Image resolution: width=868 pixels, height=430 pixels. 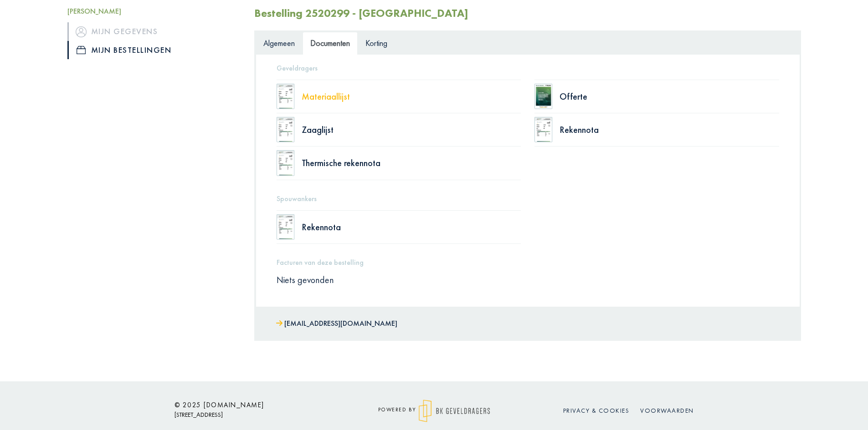 I want to click on div: powered by, so click(x=434, y=411).